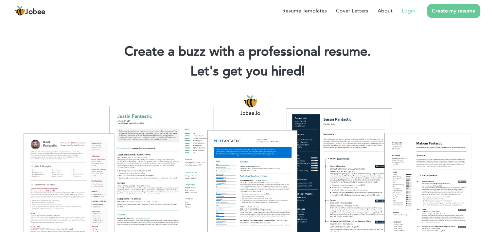  Describe the element at coordinates (20, 11) in the screenshot. I see `img: jobee.io` at that location.